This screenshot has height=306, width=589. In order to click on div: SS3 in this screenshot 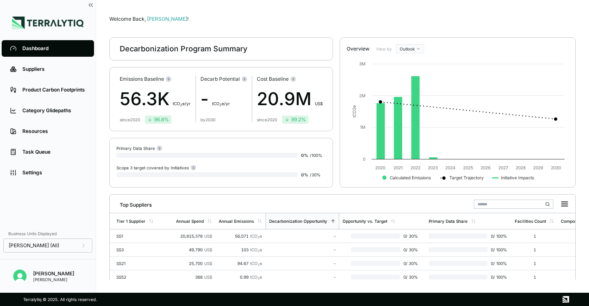, I will do `click(143, 250)`.